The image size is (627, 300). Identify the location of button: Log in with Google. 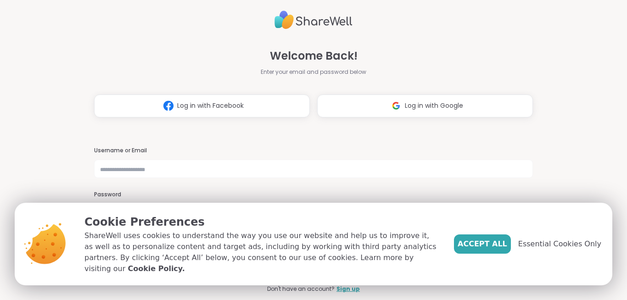
(425, 106).